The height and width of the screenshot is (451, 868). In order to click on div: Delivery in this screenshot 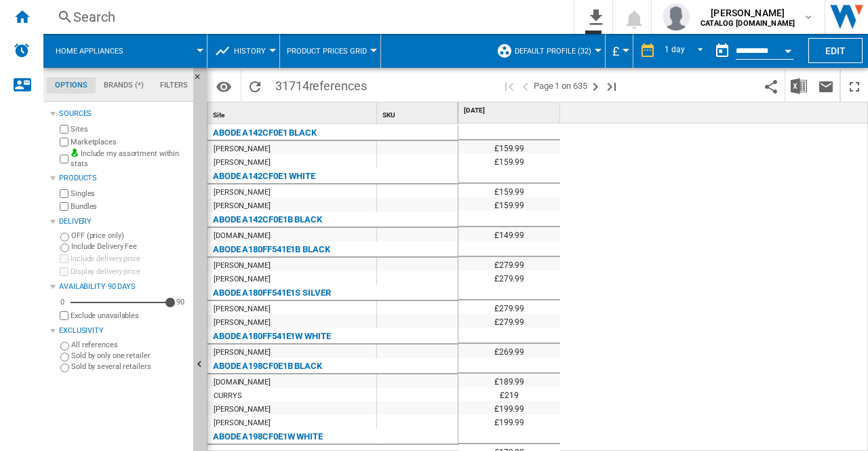, I will do `click(123, 221)`.